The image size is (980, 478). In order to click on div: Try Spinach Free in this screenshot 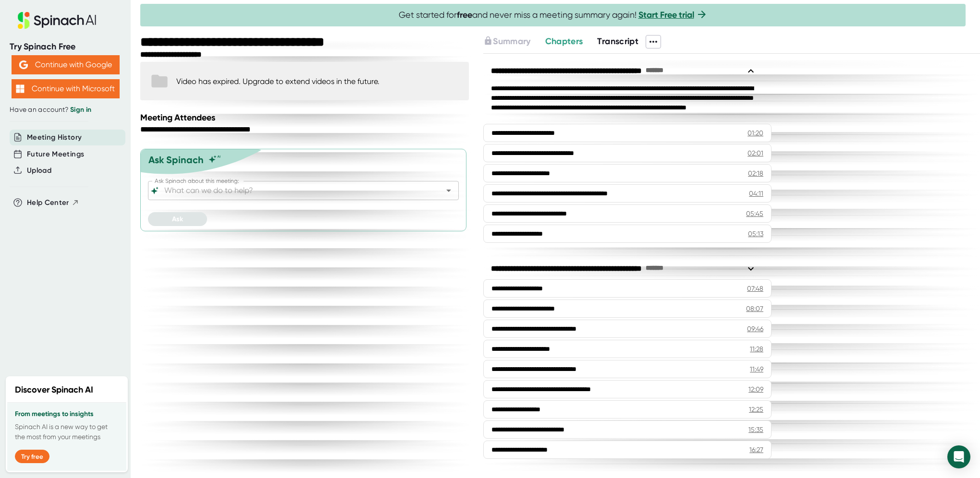, I will do `click(65, 46)`.